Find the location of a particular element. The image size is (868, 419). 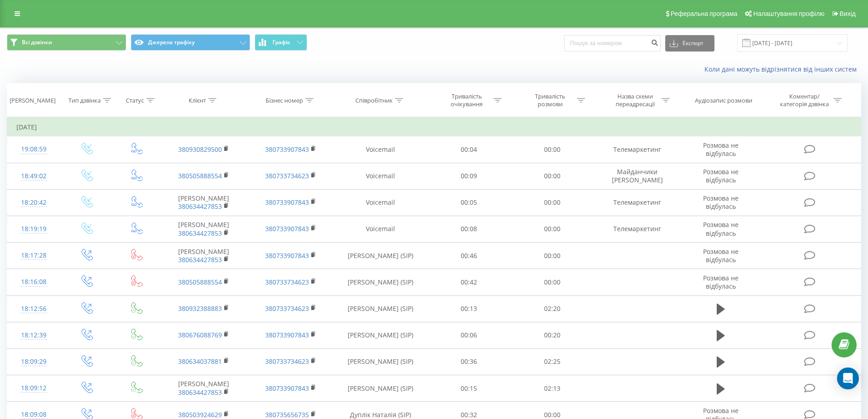

div: Тривалість розмови is located at coordinates (550, 101).